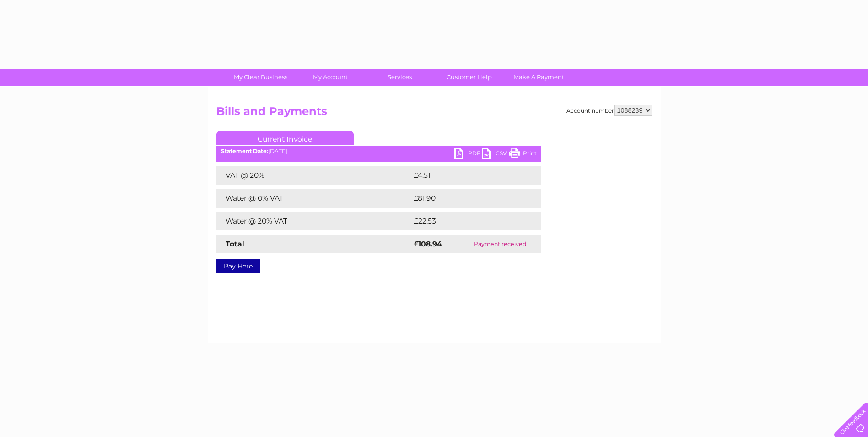  Describe the element at coordinates (500, 244) in the screenshot. I see `td: Payment received` at that location.